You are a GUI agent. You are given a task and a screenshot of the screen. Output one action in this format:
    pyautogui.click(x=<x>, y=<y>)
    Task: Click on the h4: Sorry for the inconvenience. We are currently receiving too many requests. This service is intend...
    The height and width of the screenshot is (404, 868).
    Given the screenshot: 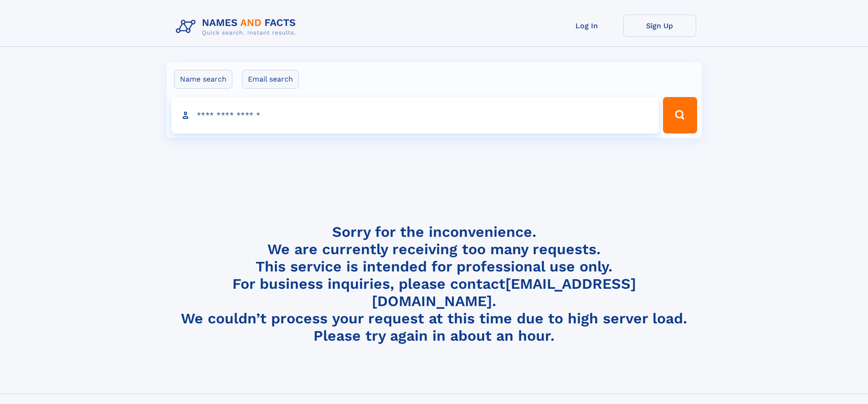 What is the action you would take?
    pyautogui.click(x=434, y=284)
    